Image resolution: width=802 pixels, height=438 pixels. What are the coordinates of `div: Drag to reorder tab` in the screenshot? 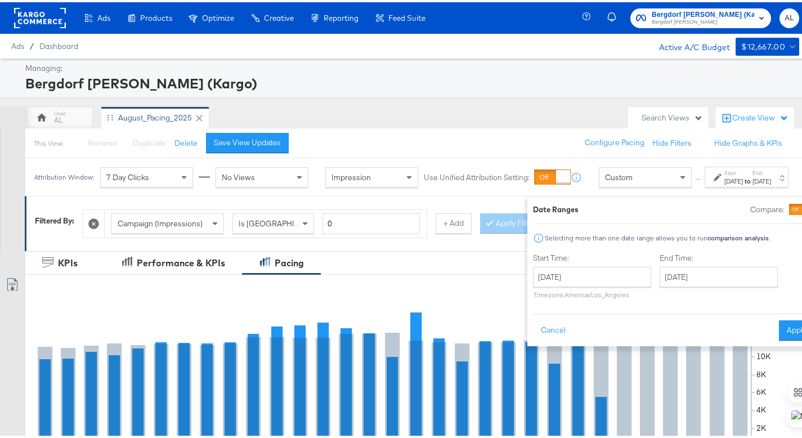 It's located at (110, 115).